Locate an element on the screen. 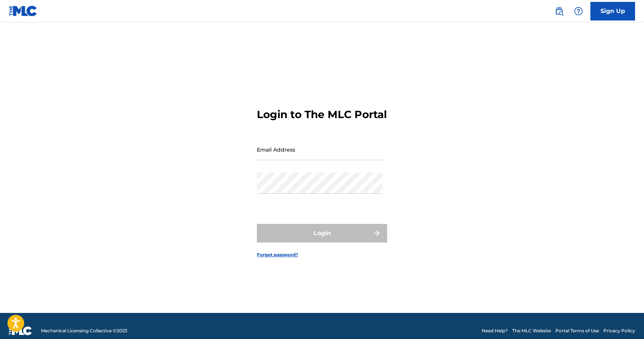 Image resolution: width=644 pixels, height=339 pixels. a: Need Help? is located at coordinates (494, 330).